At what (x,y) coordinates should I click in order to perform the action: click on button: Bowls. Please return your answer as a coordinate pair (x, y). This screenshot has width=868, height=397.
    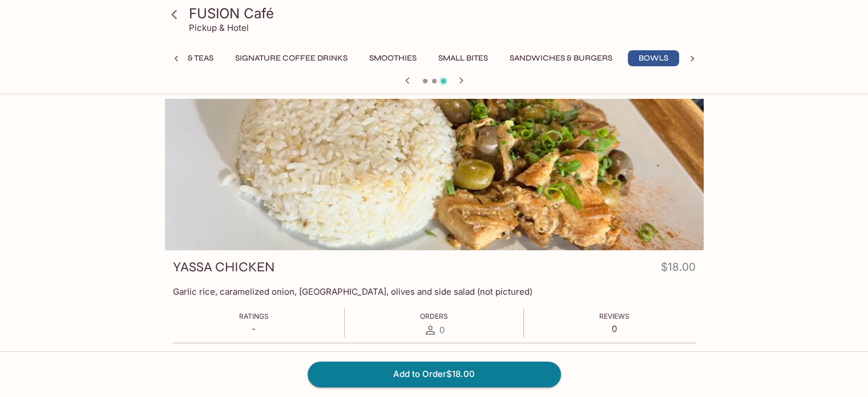
    Looking at the image, I should click on (654, 58).